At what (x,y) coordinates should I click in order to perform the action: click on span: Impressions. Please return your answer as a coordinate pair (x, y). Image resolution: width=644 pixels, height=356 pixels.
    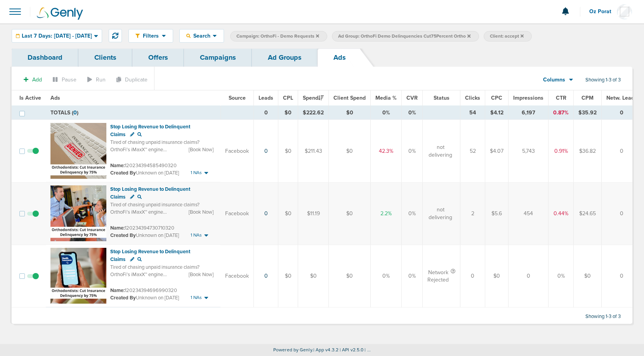
    Looking at the image, I should click on (528, 97).